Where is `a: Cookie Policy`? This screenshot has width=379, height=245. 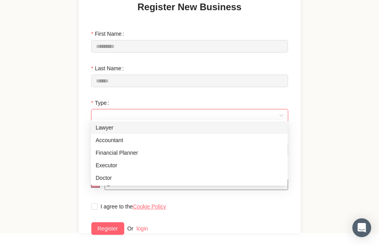
a: Cookie Policy is located at coordinates (149, 206).